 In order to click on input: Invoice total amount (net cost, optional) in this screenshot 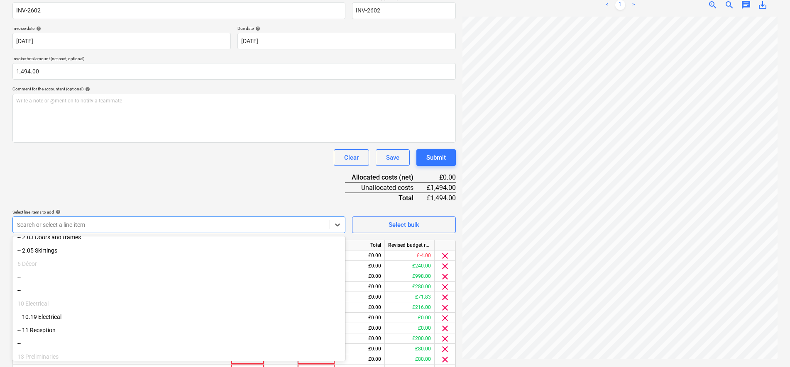, I will do `click(234, 71)`.